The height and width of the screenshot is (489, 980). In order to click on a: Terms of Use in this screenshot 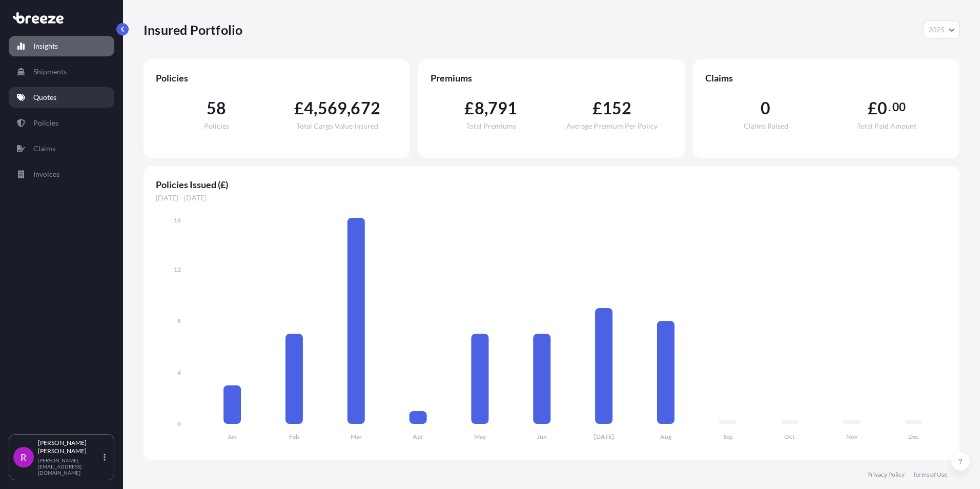, I will do `click(930, 475)`.